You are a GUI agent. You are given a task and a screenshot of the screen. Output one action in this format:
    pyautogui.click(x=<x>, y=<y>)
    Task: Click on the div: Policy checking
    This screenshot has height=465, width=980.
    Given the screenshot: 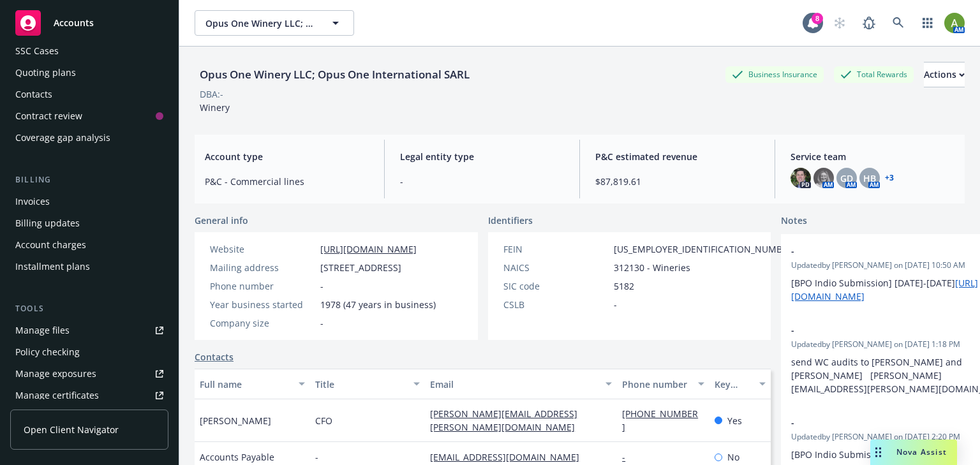 What is the action you would take?
    pyautogui.click(x=47, y=352)
    